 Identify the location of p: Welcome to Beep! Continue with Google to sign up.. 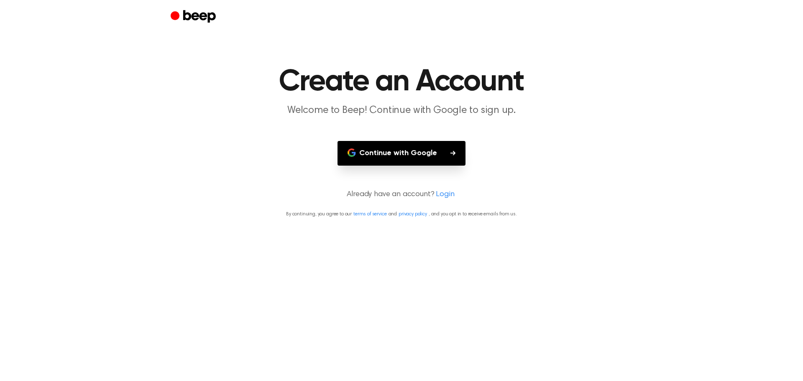
(402, 110).